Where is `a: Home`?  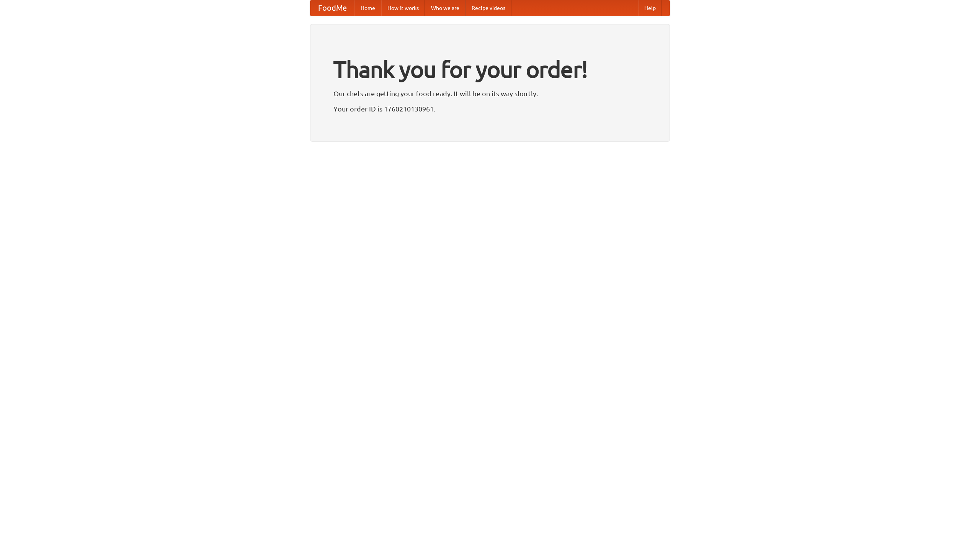 a: Home is located at coordinates (368, 8).